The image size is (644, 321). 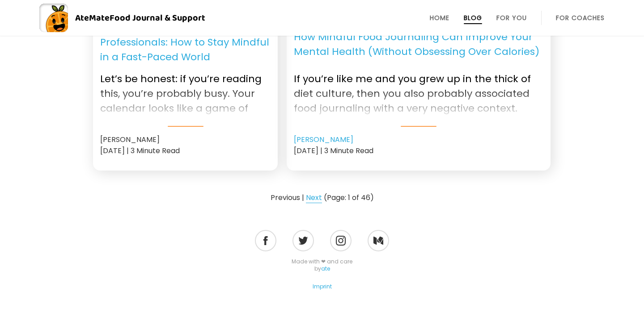 What do you see at coordinates (418, 44) in the screenshot?
I see `p: How Mindful Food Journaling Can Improve Your Mental Health (Without Obsessing Over Calories)` at bounding box center [418, 44].